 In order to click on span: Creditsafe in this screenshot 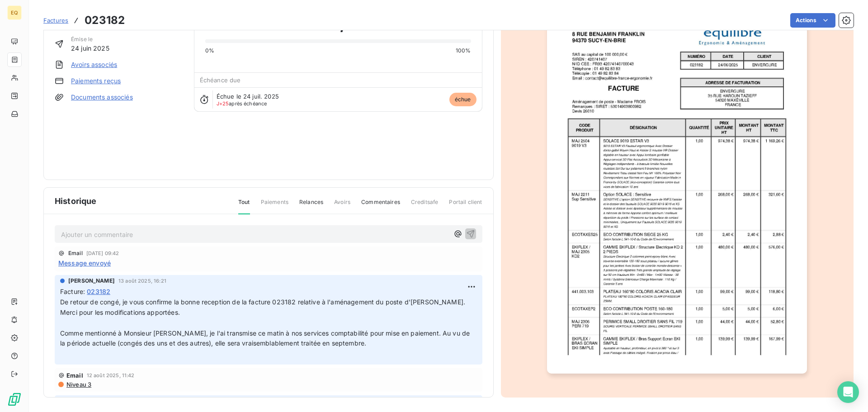, I will do `click(425, 206)`.